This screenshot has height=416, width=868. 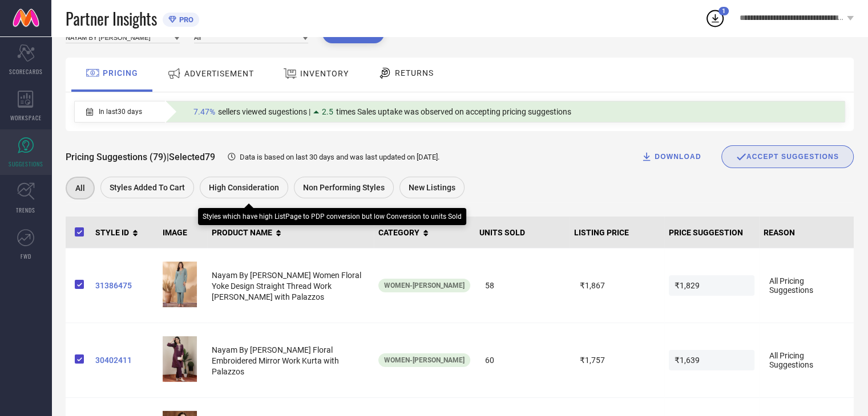 I want to click on span: Selected 79, so click(x=192, y=157).